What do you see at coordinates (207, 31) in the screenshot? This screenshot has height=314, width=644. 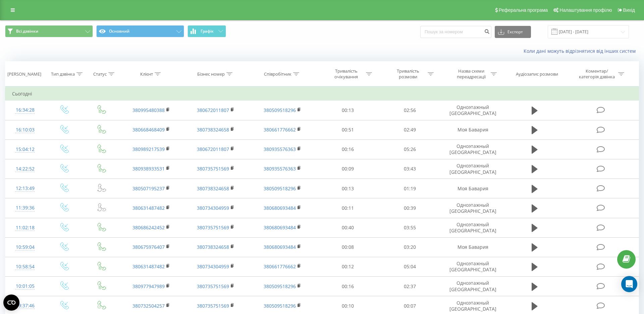 I see `span: Графік` at bounding box center [207, 31].